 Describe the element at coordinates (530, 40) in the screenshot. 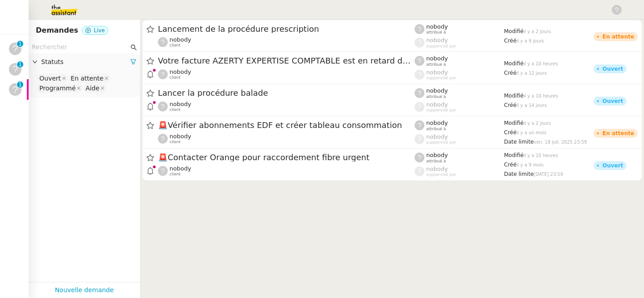

I see `span: il y a 9 jours` at that location.